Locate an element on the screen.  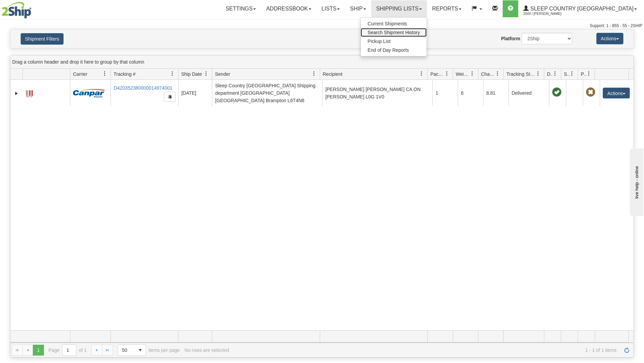
a: Sender filter column settings is located at coordinates (314, 74).